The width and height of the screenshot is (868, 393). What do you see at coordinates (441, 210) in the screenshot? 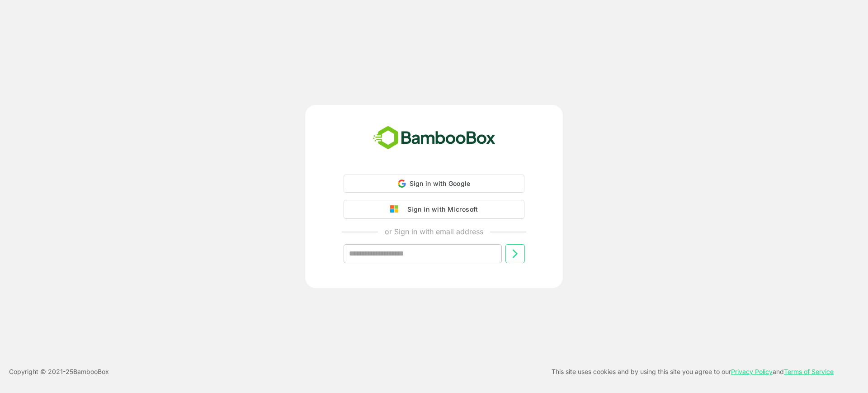
I see `div: Sign in with Microsoft` at bounding box center [441, 210].